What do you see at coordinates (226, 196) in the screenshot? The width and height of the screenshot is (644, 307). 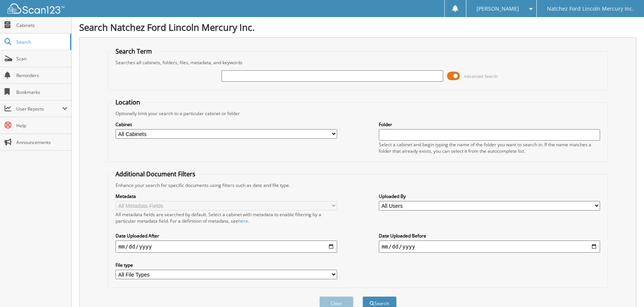 I see `label: Metadata` at bounding box center [226, 196].